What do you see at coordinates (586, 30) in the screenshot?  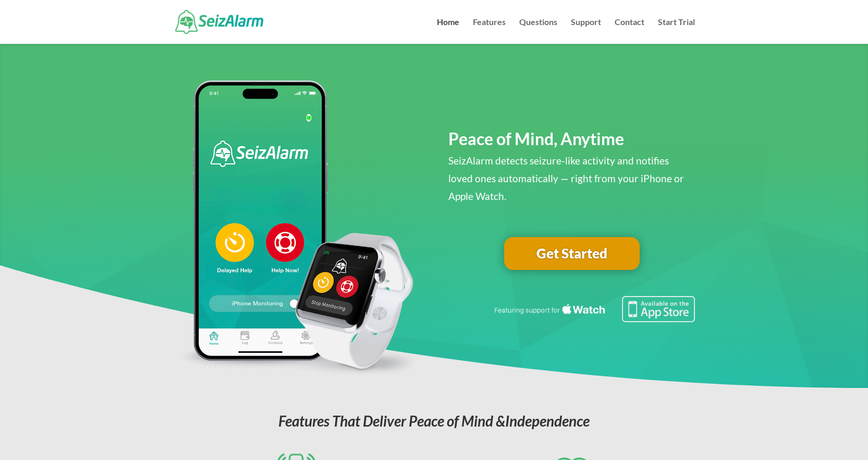 I see `a: Support` at bounding box center [586, 30].